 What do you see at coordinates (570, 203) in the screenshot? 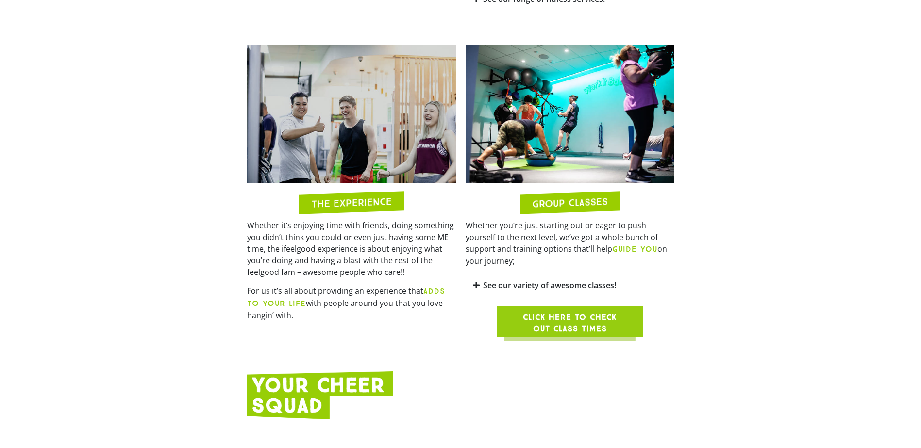
I see `h2: GROUP CLASSES` at bounding box center [570, 203].